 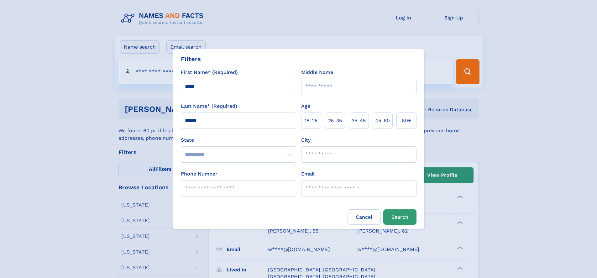 I want to click on label: State, so click(x=239, y=140).